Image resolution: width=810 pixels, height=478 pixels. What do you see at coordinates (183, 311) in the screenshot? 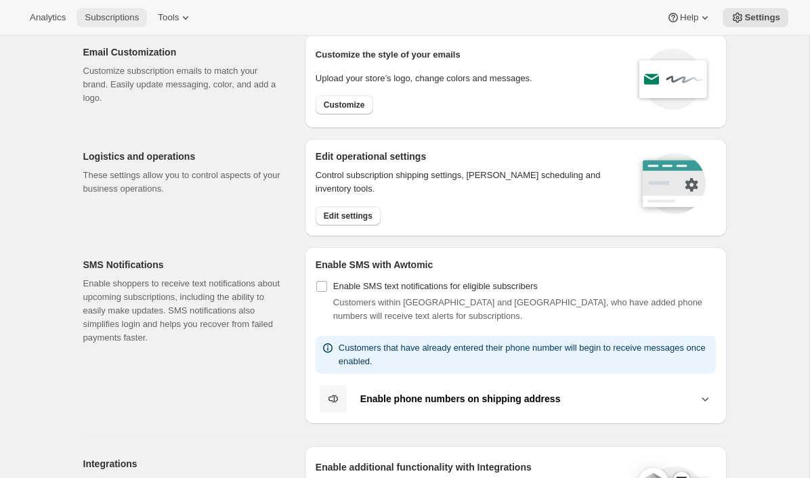
I see `p: Enable shoppers to receive text notifications about upcoming subscriptions, including the ability...` at bounding box center [183, 311].